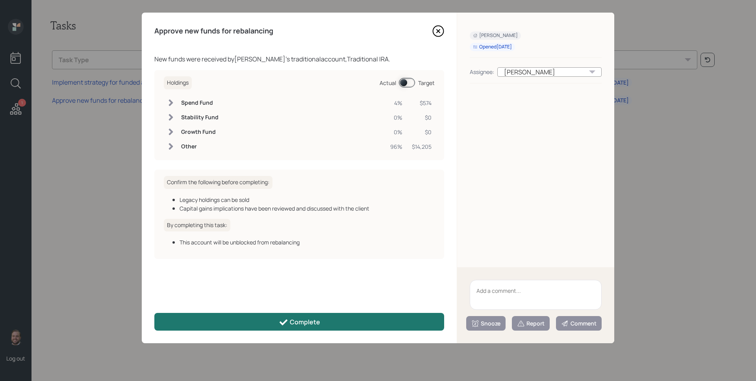 The height and width of the screenshot is (381, 756). What do you see at coordinates (578, 323) in the screenshot?
I see `button: Comment` at bounding box center [578, 323].